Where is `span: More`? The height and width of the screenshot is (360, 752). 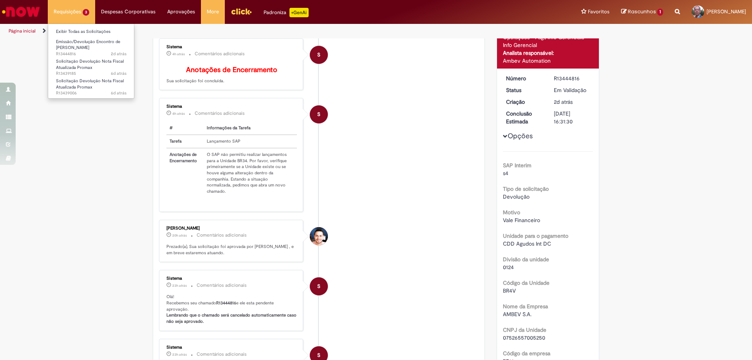
span: More is located at coordinates (213, 12).